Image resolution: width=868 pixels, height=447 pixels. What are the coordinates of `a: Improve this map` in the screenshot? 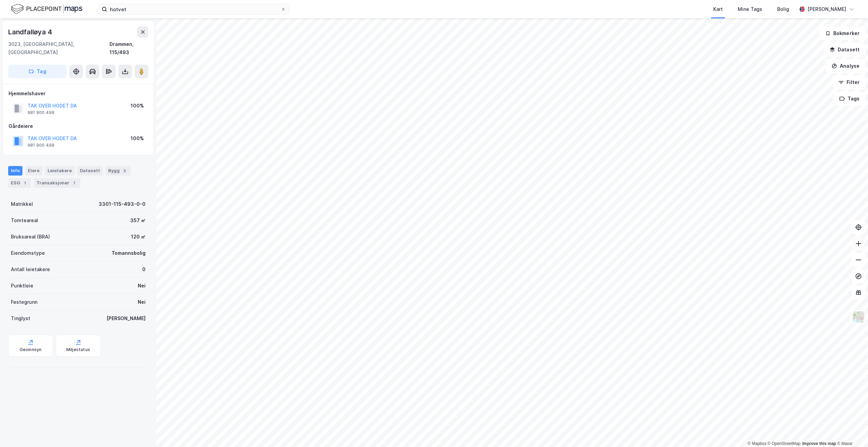 It's located at (819, 443).